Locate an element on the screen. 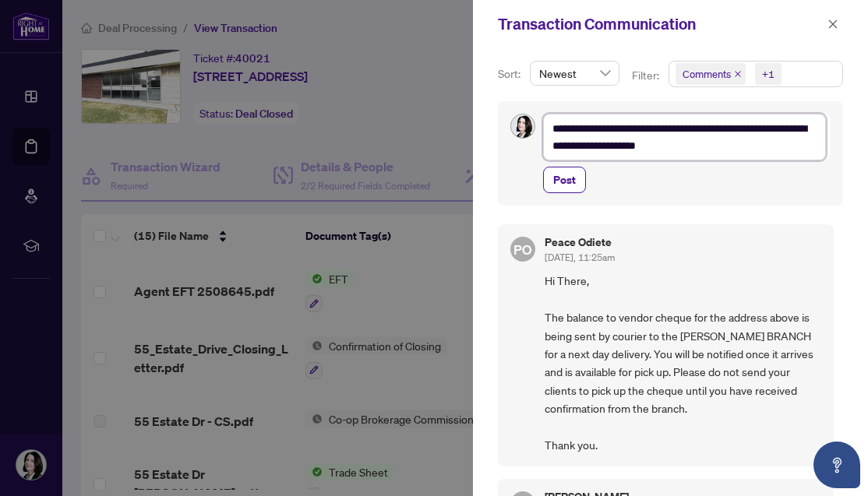 The width and height of the screenshot is (868, 496). span: Hi There, The balance to vendor cheque for the address above is being sent by courier to the [PER... is located at coordinates (682, 363).